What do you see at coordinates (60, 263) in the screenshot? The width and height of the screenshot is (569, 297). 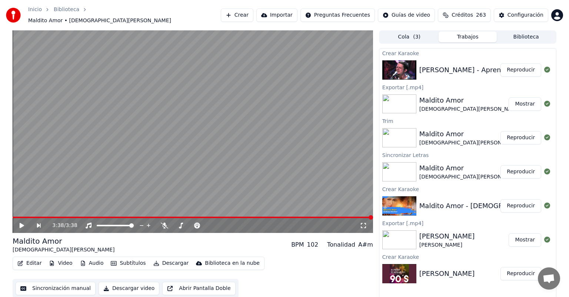 I see `button: Video` at bounding box center [60, 263].